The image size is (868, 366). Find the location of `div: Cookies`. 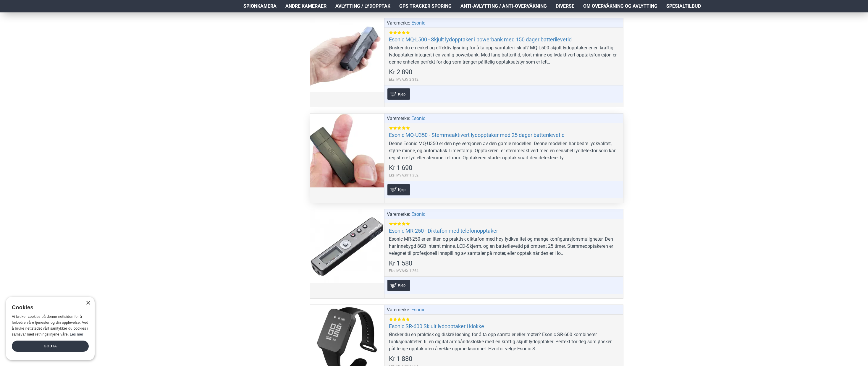

div: Cookies is located at coordinates (48, 307).